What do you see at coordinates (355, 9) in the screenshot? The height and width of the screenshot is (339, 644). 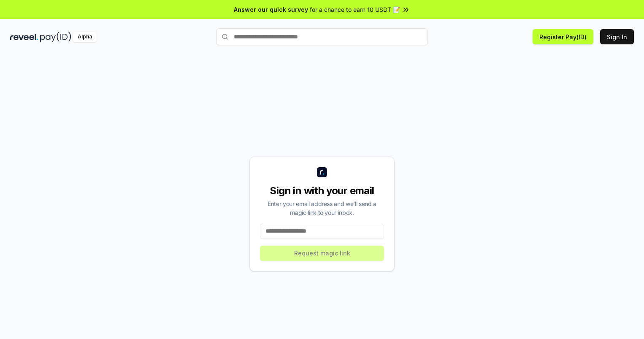 I see `span: for a chance to earn 10 USDT 📝` at bounding box center [355, 9].